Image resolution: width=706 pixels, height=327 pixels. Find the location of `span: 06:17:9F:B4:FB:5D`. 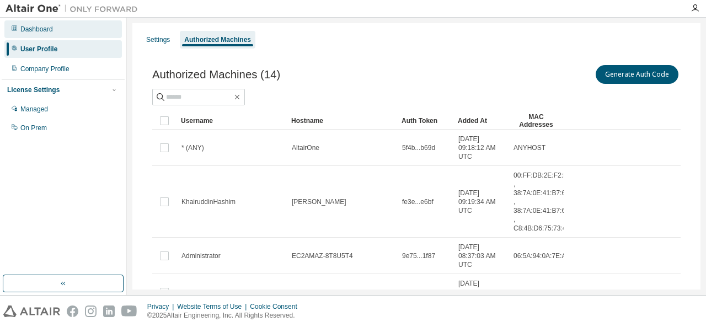

span: 06:17:9F:B4:FB:5D is located at coordinates (542, 292).